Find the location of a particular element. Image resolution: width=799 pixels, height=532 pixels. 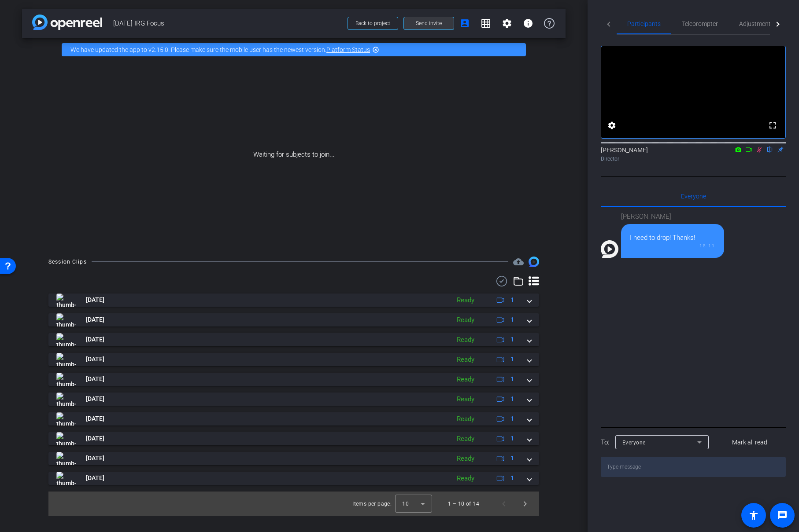

span: Participants is located at coordinates (644, 23).